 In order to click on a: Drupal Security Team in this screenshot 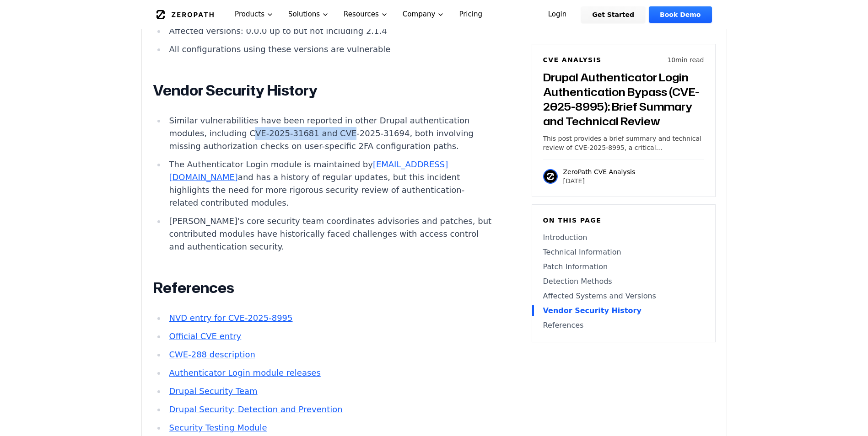, I will do `click(213, 391)`.